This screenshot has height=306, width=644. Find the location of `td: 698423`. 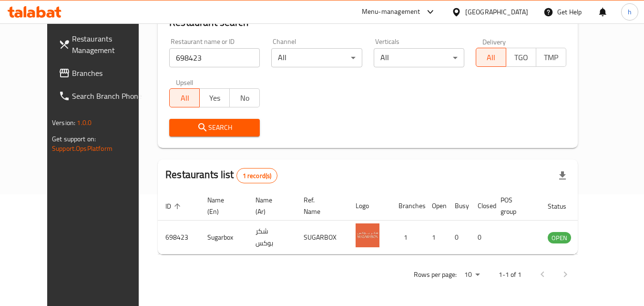

td: 698423 is located at coordinates (179, 237).